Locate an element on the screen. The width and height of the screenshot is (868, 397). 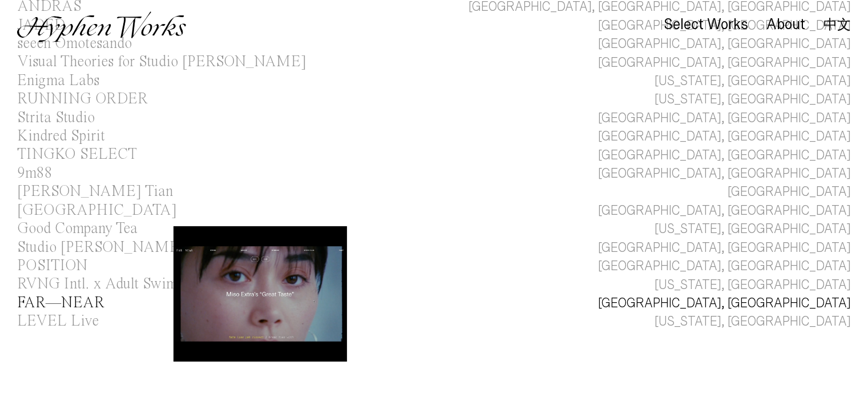
div: RVNG Intl. x Adult Swim is located at coordinates (97, 284).